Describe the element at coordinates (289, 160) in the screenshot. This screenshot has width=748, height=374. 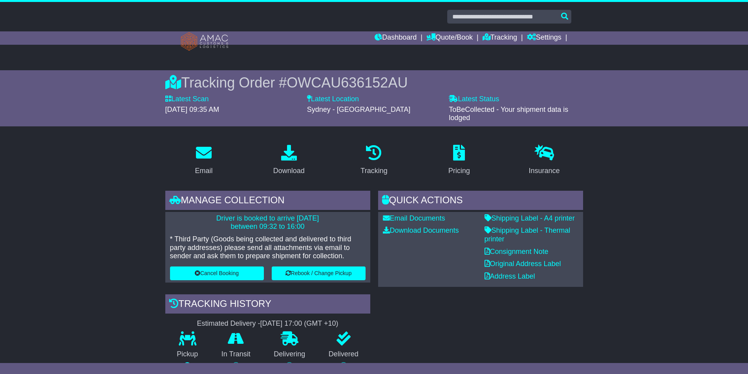
I see `a: Download` at that location.